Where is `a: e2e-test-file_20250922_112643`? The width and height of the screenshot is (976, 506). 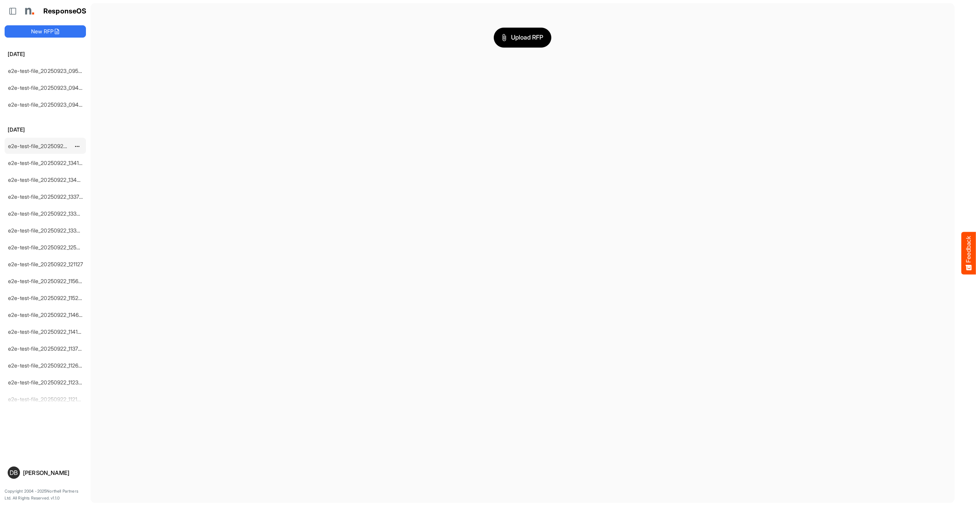
a: e2e-test-file_20250922_112643 is located at coordinates (46, 365).